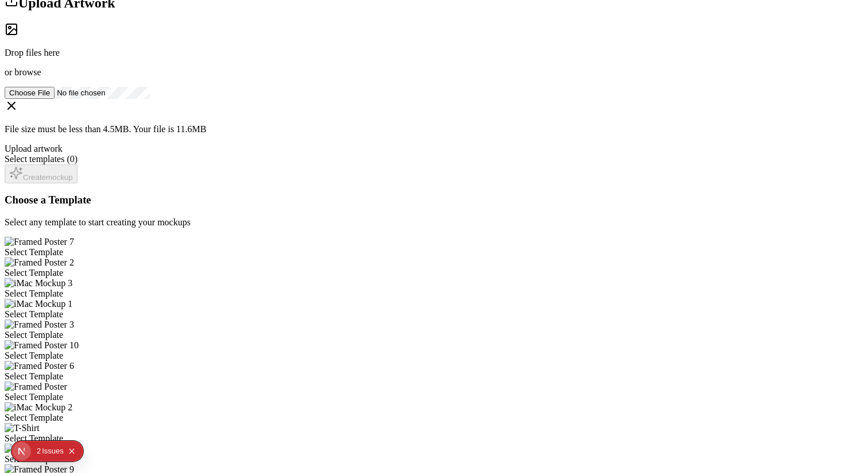 This screenshot has height=473, width=868. Describe the element at coordinates (434, 433) in the screenshot. I see `div: Select template T-Shirt` at that location.